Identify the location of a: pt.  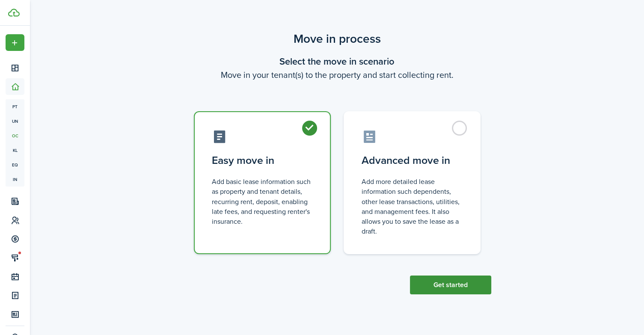
(15, 106).